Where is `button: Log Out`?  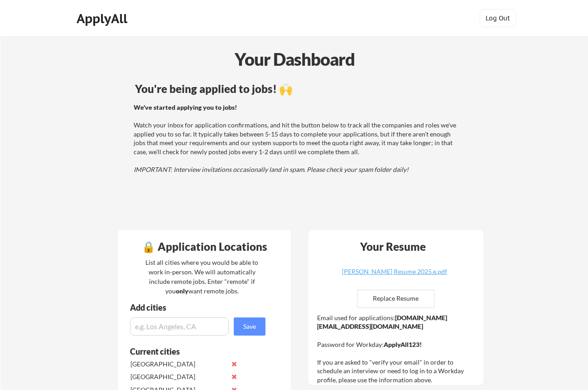 button: Log Out is located at coordinates (498, 18).